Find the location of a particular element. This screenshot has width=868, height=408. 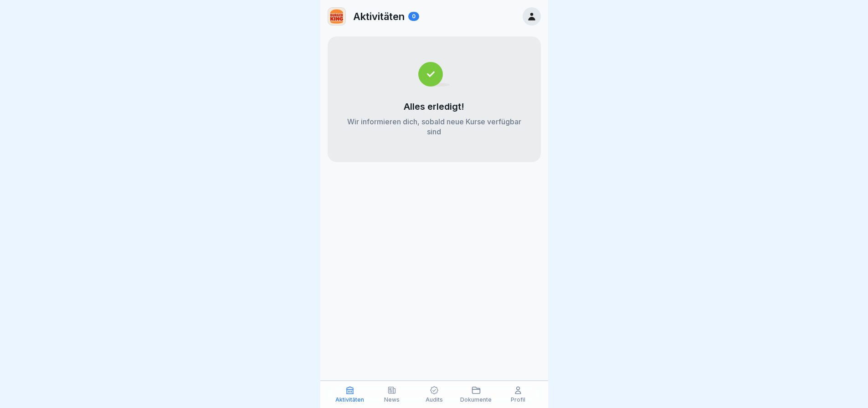

img: w2f18lwxr3adf3talrpwf6id.png is located at coordinates (337, 17).